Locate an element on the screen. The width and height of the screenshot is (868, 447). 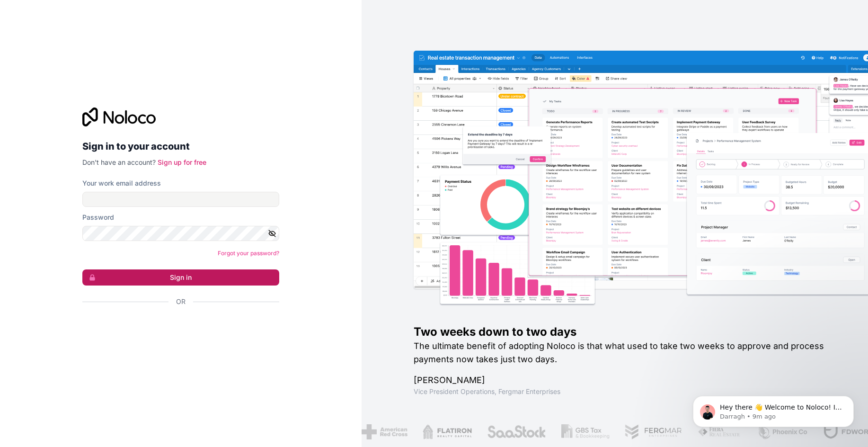
label: Your work email address is located at coordinates (122, 183).